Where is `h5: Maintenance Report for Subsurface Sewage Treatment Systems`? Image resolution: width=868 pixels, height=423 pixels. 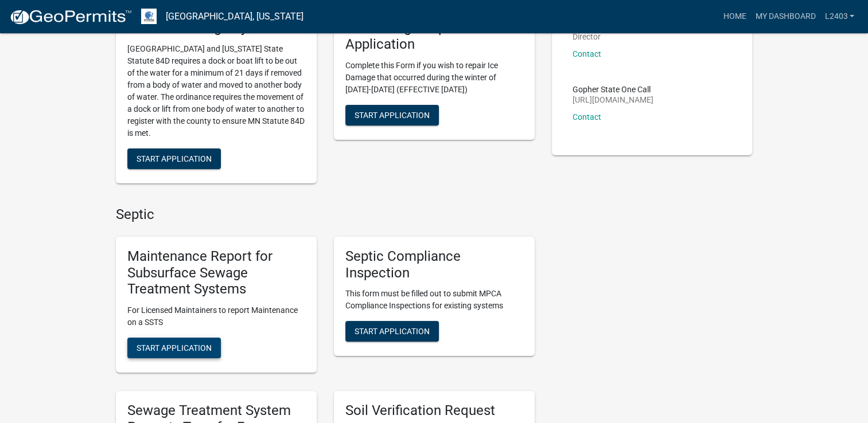 h5: Maintenance Report for Subsurface Sewage Treatment Systems is located at coordinates (216, 273).